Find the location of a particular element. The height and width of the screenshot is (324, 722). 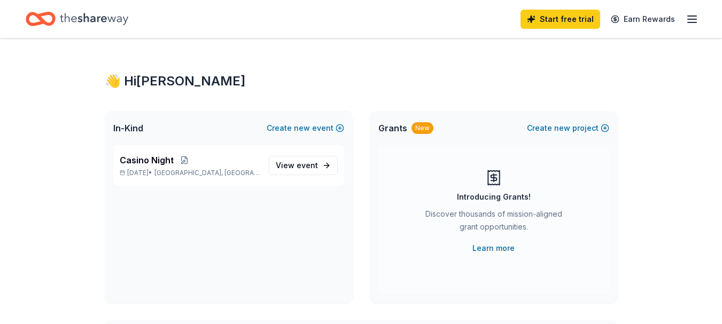

span: event is located at coordinates (307, 165).